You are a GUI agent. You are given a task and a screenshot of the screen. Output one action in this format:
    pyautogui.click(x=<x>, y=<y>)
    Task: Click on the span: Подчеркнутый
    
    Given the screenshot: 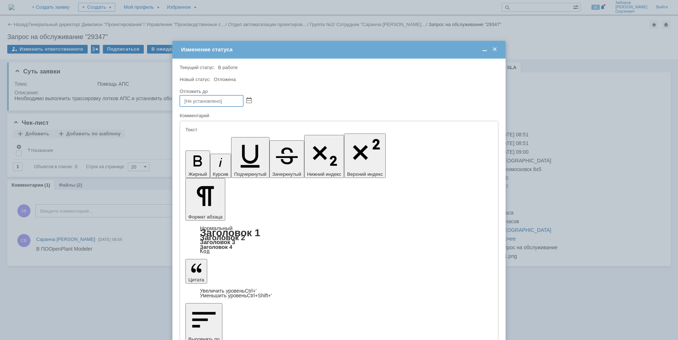 What is the action you would take?
    pyautogui.click(x=250, y=174)
    